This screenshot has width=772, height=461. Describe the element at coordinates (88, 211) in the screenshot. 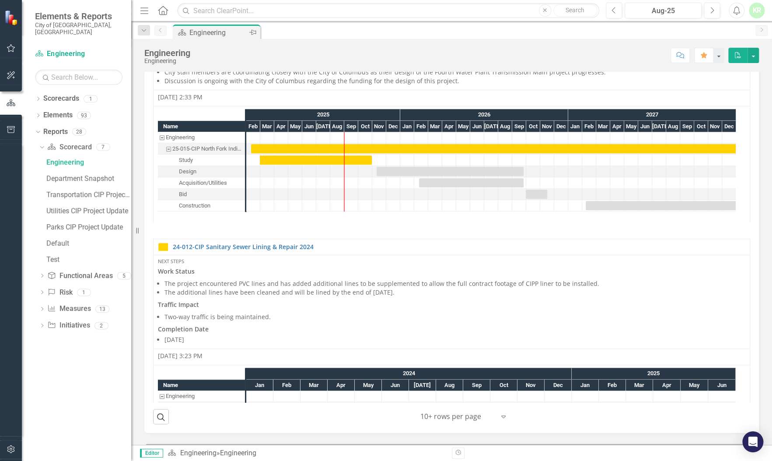

I see `a: Utilities CIP Project Update` at that location.